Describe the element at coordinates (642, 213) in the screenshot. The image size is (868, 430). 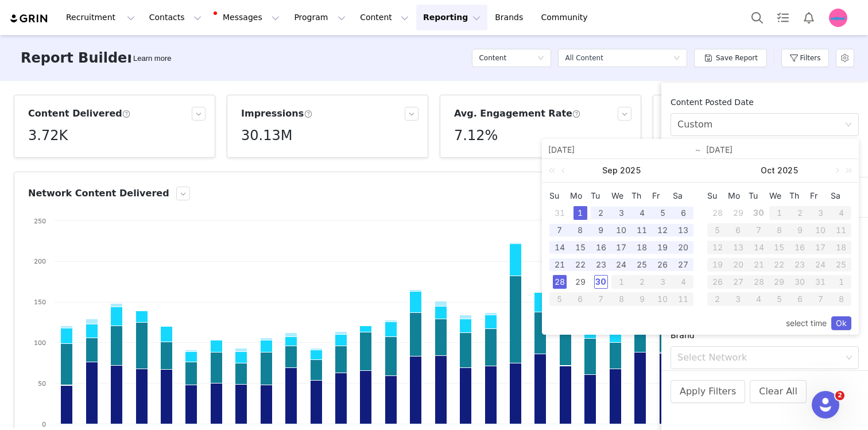
I see `td: September 4, 2025` at that location.